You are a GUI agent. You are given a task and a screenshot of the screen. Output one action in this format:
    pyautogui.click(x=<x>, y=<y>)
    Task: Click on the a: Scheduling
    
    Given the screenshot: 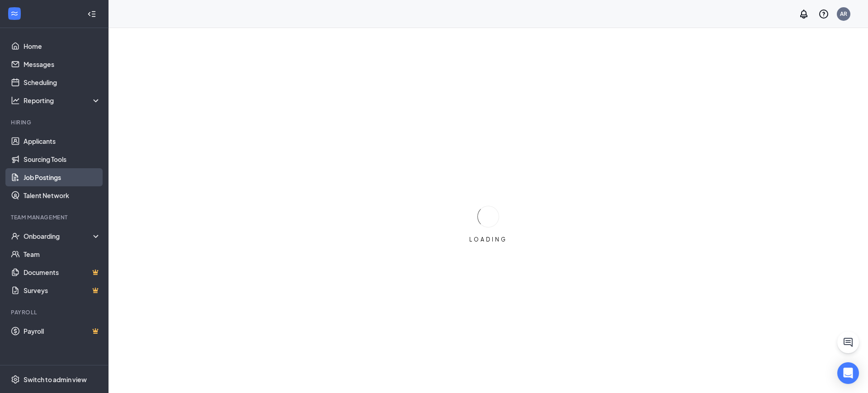 What is the action you would take?
    pyautogui.click(x=62, y=82)
    